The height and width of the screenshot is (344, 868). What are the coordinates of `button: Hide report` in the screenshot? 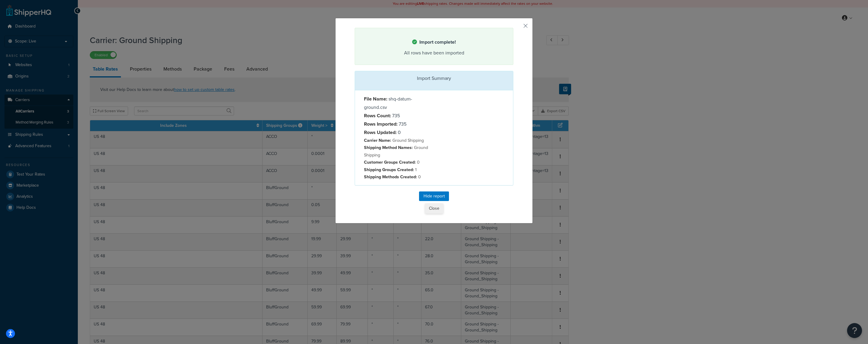 It's located at (434, 196).